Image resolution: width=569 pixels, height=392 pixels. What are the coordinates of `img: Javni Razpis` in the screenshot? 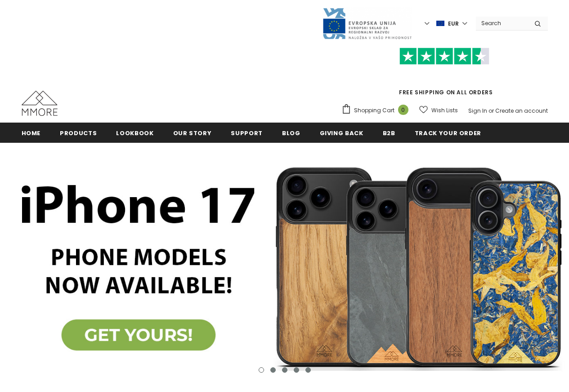 It's located at (367, 23).